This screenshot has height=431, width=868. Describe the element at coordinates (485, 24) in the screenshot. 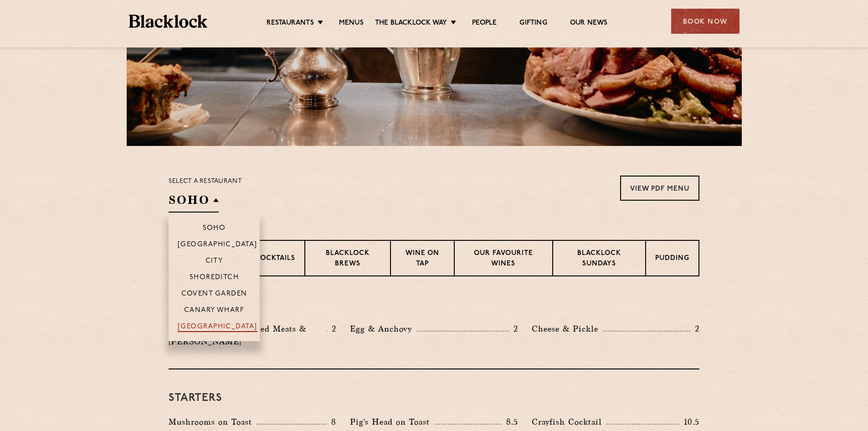

I see `a: People` at that location.